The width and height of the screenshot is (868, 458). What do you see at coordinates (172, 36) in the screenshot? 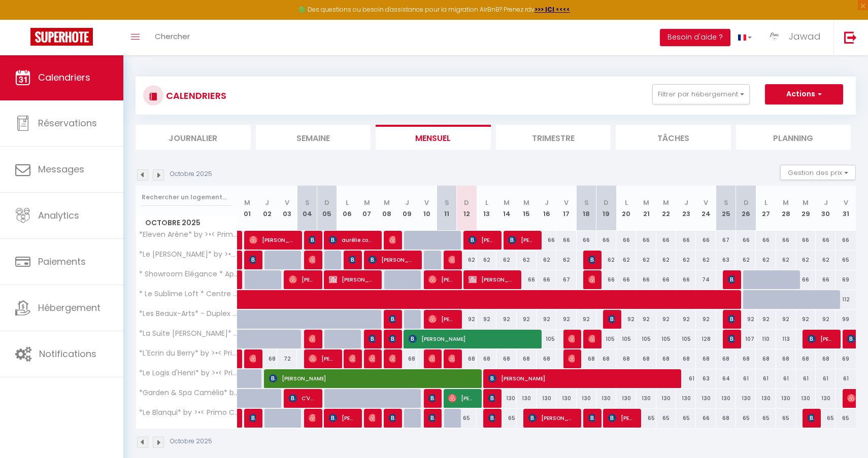
I see `span: Chercher` at bounding box center [172, 36].